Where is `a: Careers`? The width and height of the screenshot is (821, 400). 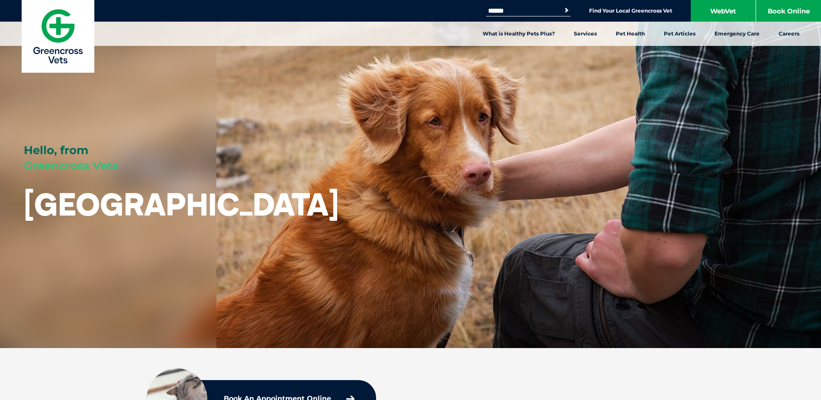
a: Careers is located at coordinates (789, 34).